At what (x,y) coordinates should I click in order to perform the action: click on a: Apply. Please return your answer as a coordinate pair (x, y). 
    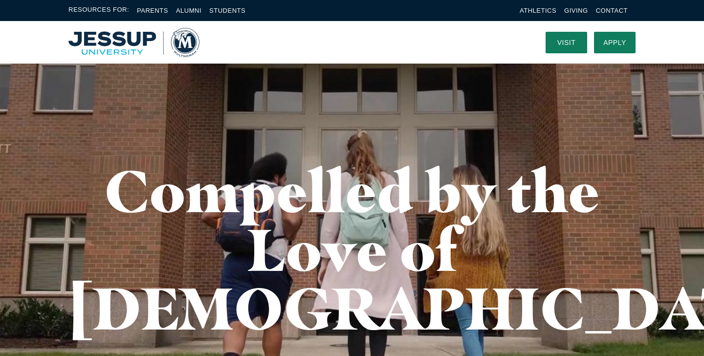
    Looking at the image, I should click on (614, 43).